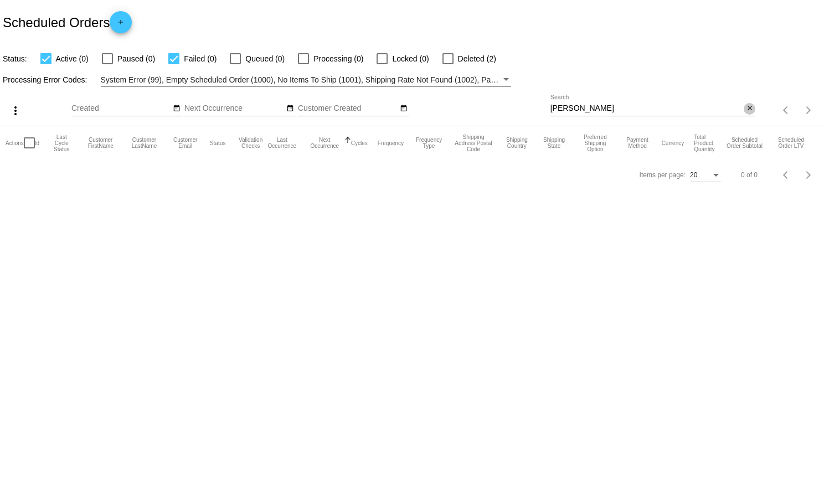 Image resolution: width=824 pixels, height=504 pixels. What do you see at coordinates (282, 143) in the screenshot?
I see `button: Change sorting for LastOccurrenceUtc` at bounding box center [282, 143].